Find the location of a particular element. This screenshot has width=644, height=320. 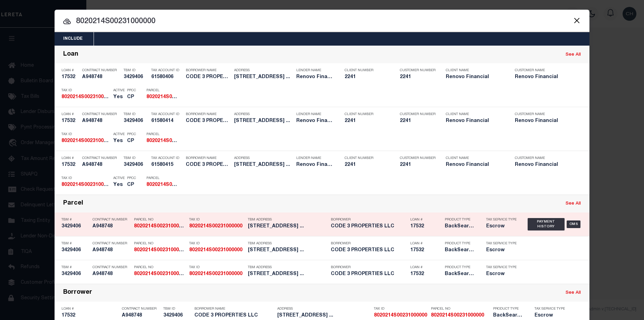

p: TBM ID is located at coordinates (136, 71).